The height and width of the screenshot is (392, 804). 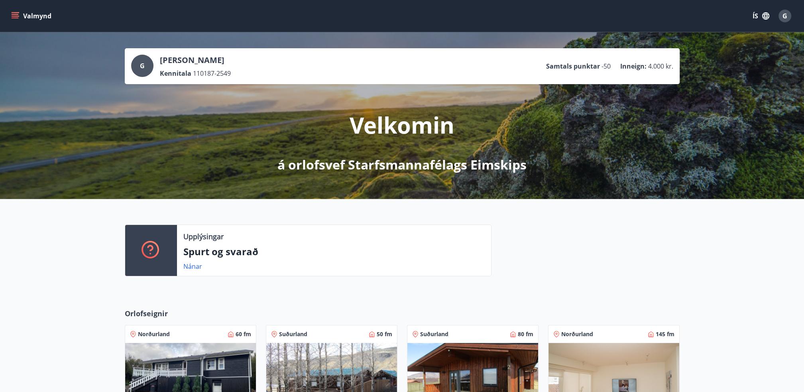 What do you see at coordinates (634, 66) in the screenshot?
I see `p: Inneign :` at bounding box center [634, 66].